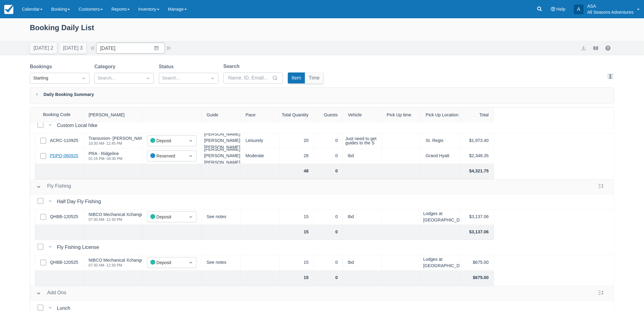 This screenshot has height=311, width=644. I want to click on div: Just need to get guides to the S, so click(362, 141).